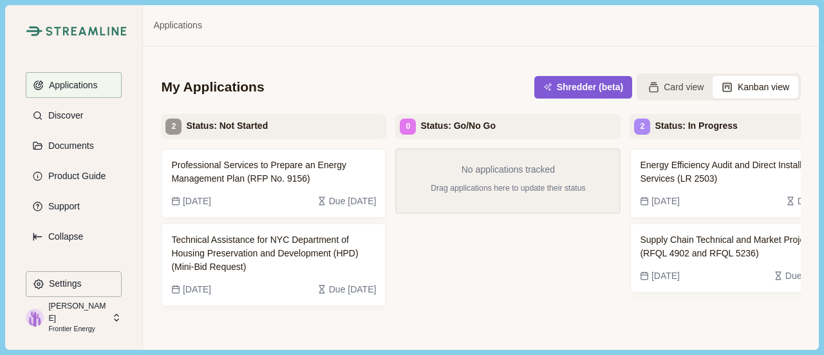 Image resolution: width=824 pixels, height=355 pixels. Describe the element at coordinates (69, 145) in the screenshot. I see `p: Documents` at that location.